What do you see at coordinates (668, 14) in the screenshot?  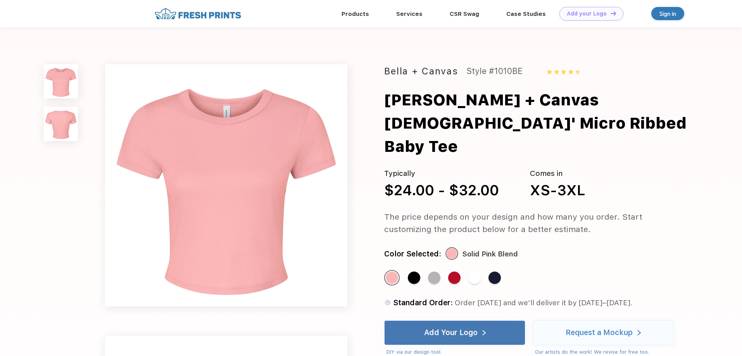 I see `div: Sign in` at bounding box center [668, 14].